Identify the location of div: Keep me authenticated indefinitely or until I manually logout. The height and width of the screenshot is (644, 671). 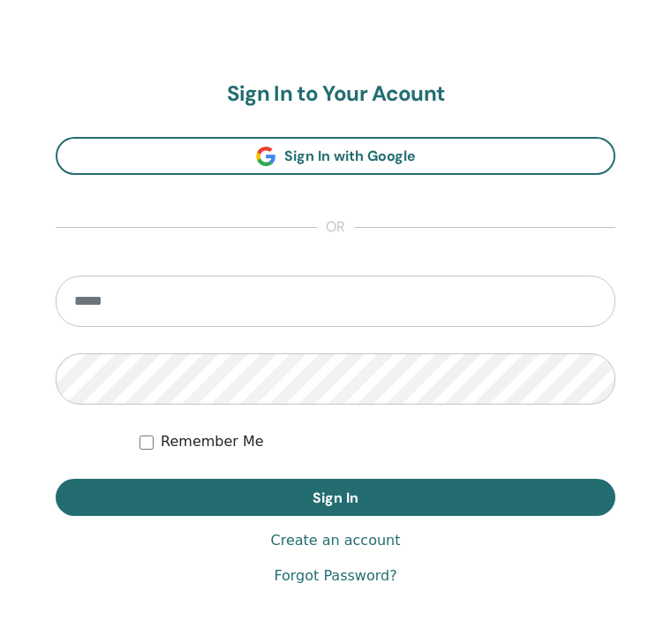
(377, 442).